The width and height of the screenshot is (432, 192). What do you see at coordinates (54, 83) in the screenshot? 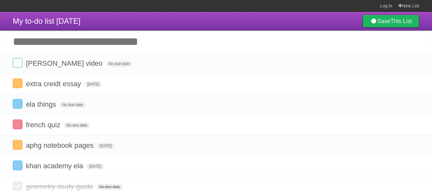
I see `span: extra creidt essay` at bounding box center [54, 83].